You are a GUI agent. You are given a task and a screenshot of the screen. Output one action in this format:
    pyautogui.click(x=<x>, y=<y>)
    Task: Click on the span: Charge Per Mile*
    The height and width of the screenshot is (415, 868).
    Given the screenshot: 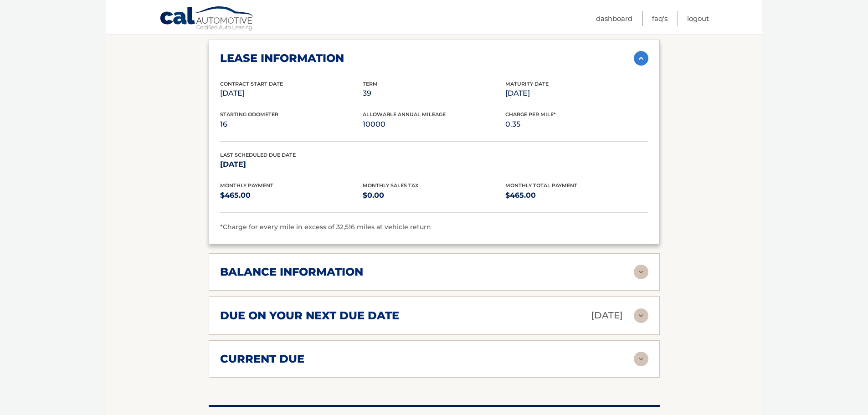 What is the action you would take?
    pyautogui.click(x=530, y=114)
    